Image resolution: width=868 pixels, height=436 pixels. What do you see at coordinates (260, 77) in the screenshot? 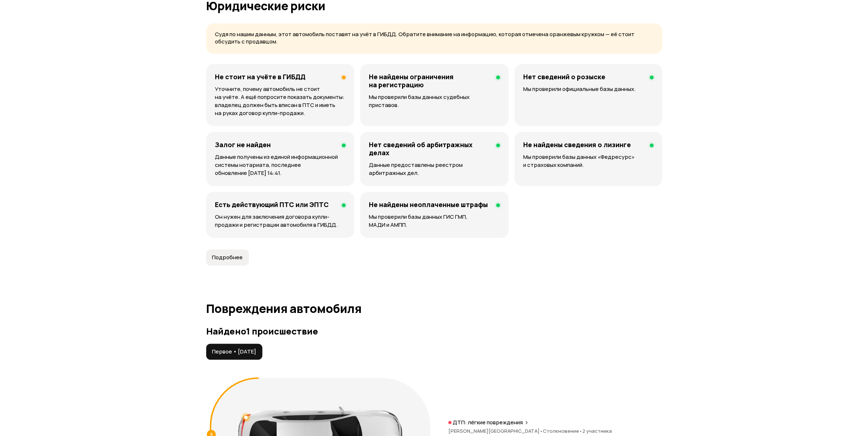
I see `h4: Не стоит на учёте в ГИБДД` at bounding box center [260, 77].